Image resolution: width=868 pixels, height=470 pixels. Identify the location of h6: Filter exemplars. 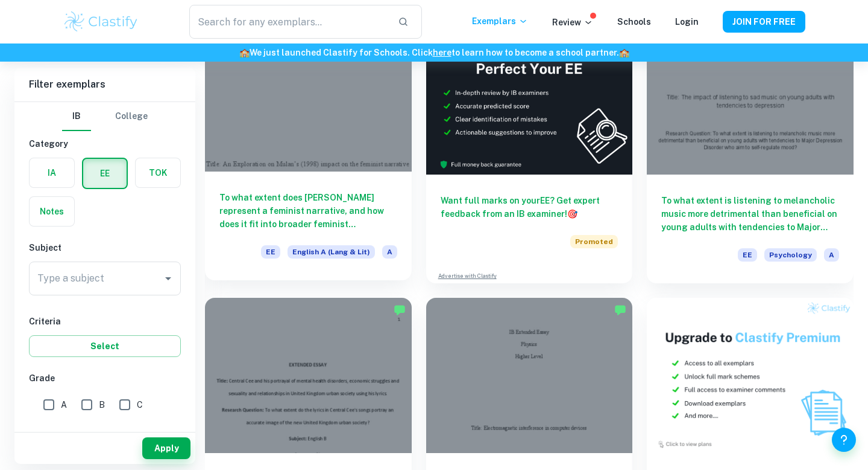
(105, 85).